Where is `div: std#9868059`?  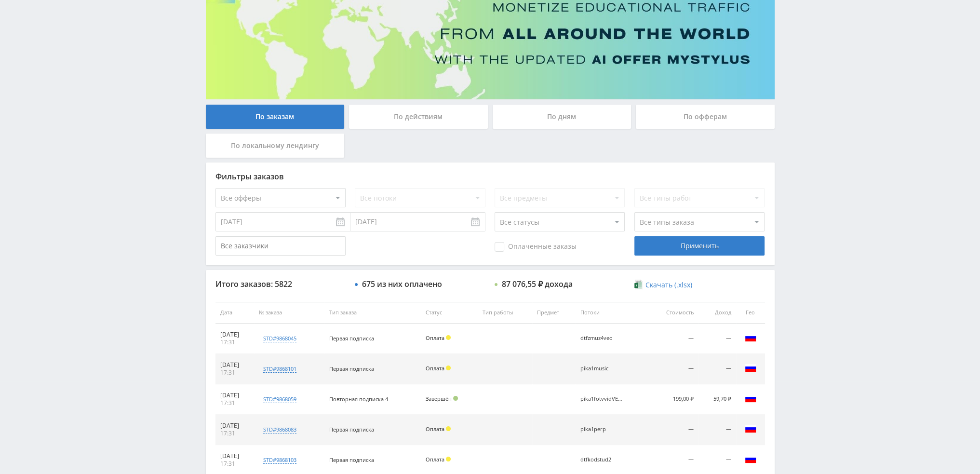
div: std#9868059 is located at coordinates (279, 399).